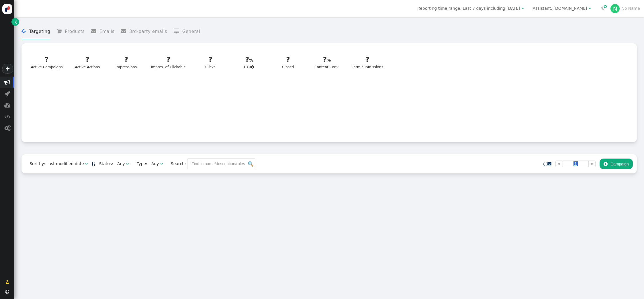  What do you see at coordinates (47, 62) in the screenshot?
I see `div: Active Campaigns` at bounding box center [47, 62].